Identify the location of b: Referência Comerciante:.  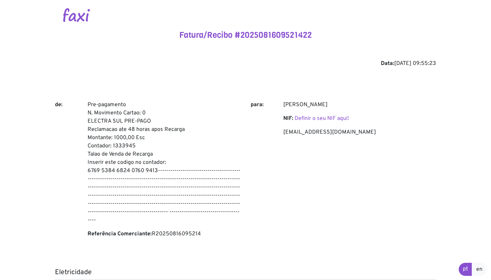
(119, 234).